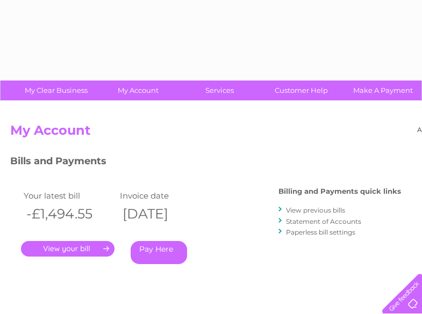 Image resolution: width=422 pixels, height=314 pixels. Describe the element at coordinates (339, 191) in the screenshot. I see `h4: Billing and Payments quick links` at that location.